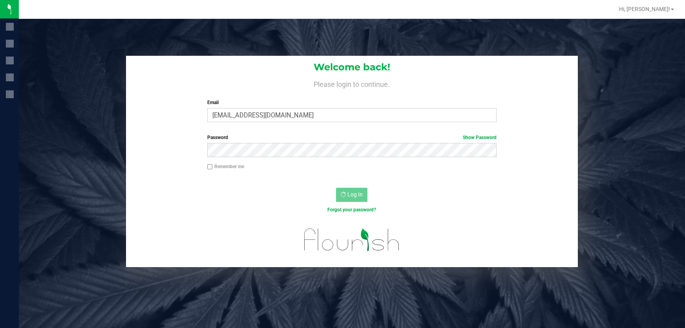  Describe the element at coordinates (352, 240) in the screenshot. I see `img: flourish_logo.svg` at that location.